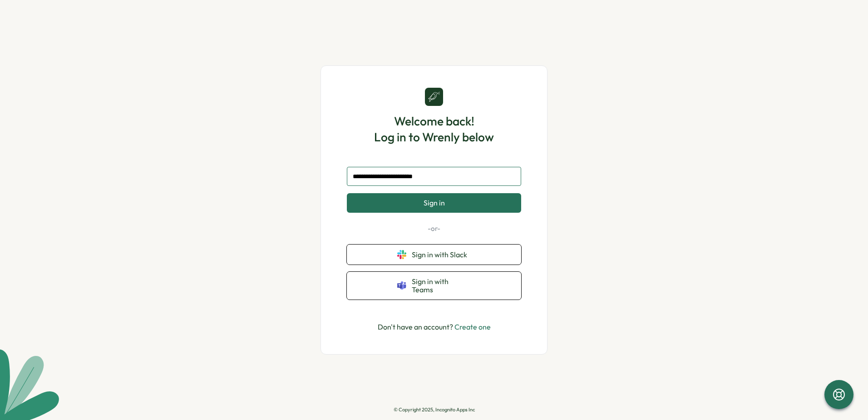 The image size is (868, 420). What do you see at coordinates (434, 327) in the screenshot?
I see `p: Don't have an account?` at bounding box center [434, 327].